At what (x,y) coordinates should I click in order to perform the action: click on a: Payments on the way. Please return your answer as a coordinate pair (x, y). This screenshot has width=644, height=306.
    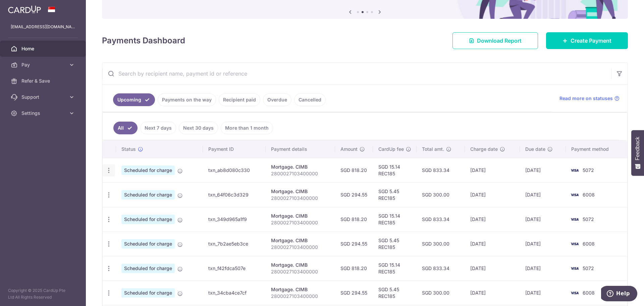
    Looking at the image, I should click on (187, 100).